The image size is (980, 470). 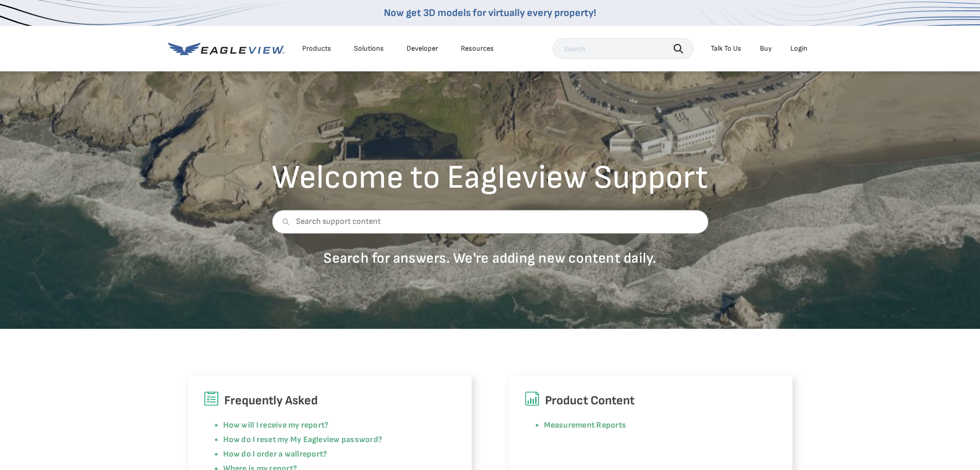 I want to click on div: Solutions, so click(x=368, y=48).